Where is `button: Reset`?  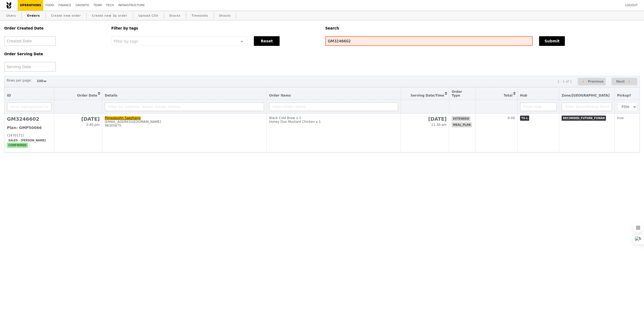 button: Reset is located at coordinates (267, 41).